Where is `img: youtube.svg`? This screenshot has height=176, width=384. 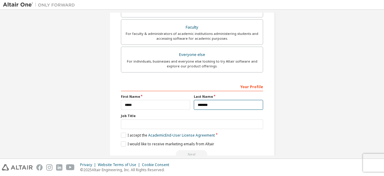
img: youtube.svg is located at coordinates (70, 167).